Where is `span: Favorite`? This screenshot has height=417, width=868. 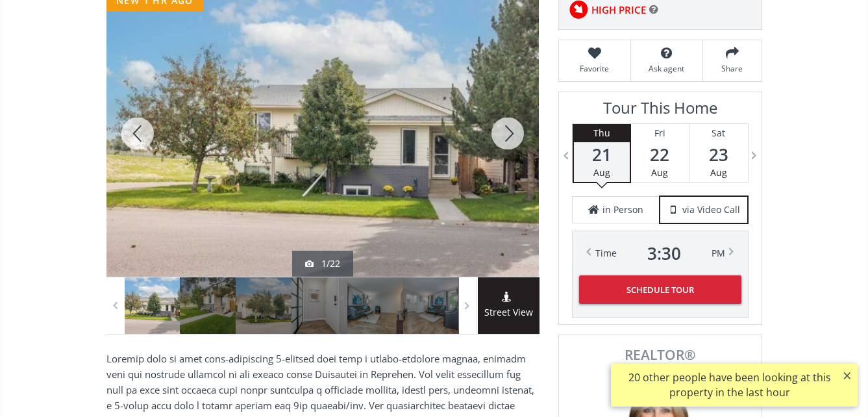
span: Favorite is located at coordinates (595, 69).